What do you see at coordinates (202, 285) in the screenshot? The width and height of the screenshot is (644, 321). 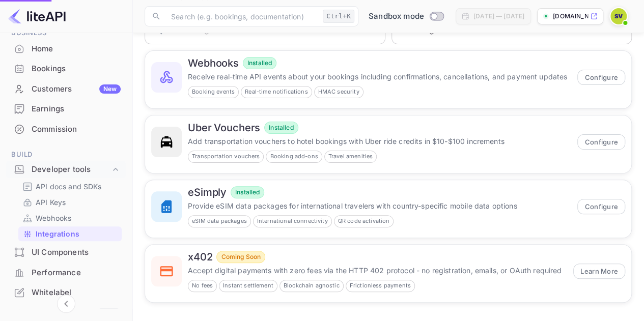 I see `span: No fees` at bounding box center [202, 285].